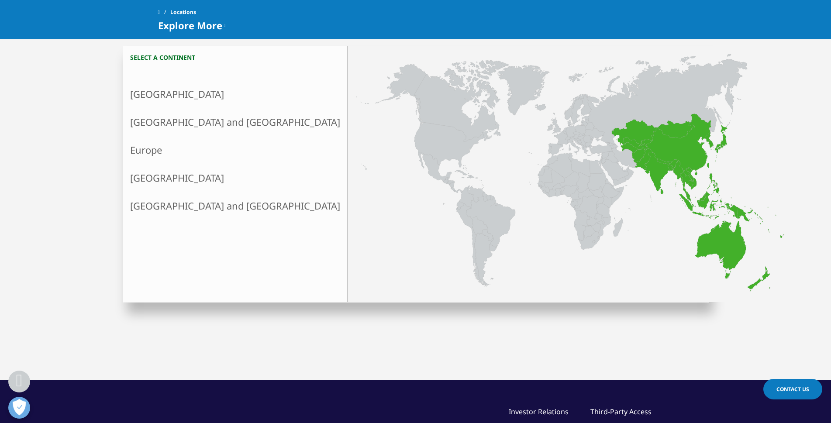 This screenshot has width=831, height=423. I want to click on a: Europe, so click(235, 150).